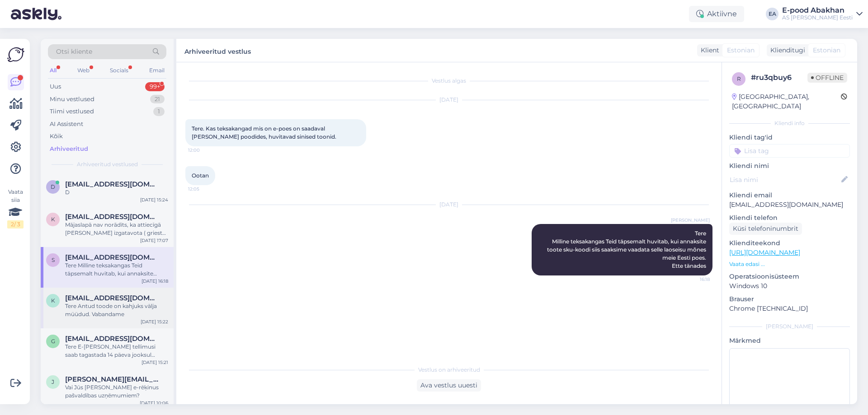 Image resolution: width=868 pixels, height=415 pixels. Describe the element at coordinates (789, 277) in the screenshot. I see `p: Operatsioonisüsteem` at that location.